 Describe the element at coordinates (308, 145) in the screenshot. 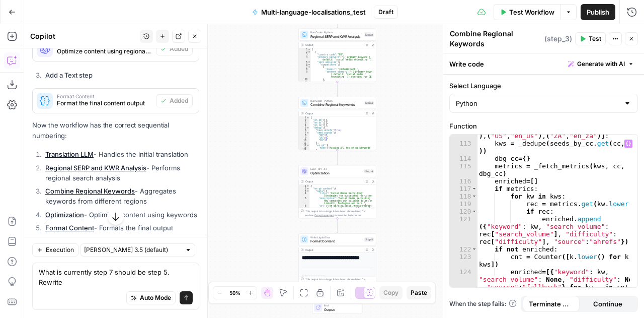

I see `span: Toggle code folding, rows 12 through 14` at that location.